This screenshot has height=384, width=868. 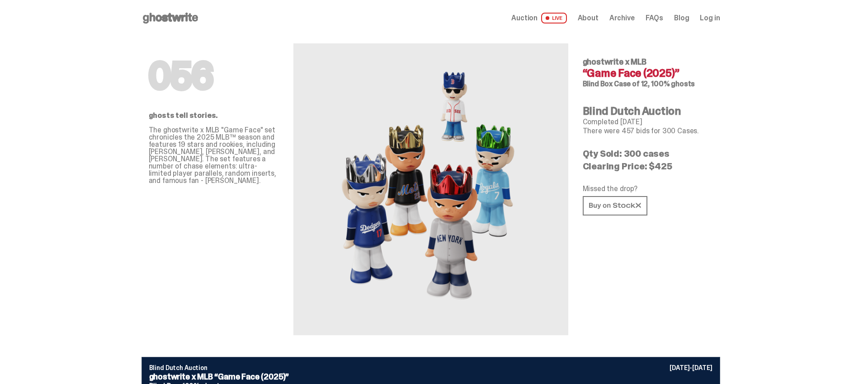 I want to click on h4: Blind Dutch Auction, so click(x=648, y=111).